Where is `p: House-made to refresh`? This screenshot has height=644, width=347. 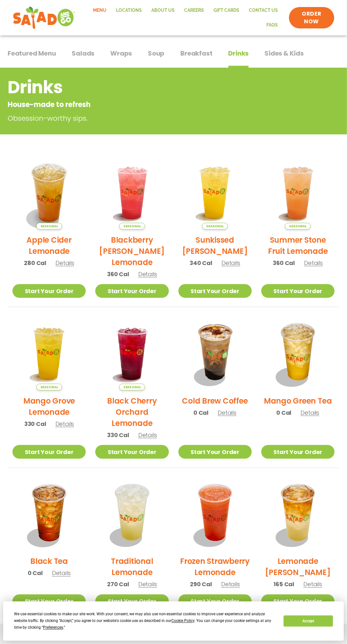 p: House-made to refresh is located at coordinates (148, 104).